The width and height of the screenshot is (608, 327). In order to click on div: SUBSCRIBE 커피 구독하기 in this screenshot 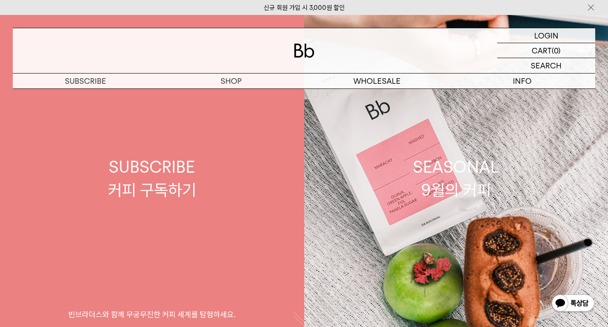, I will do `click(152, 178)`.